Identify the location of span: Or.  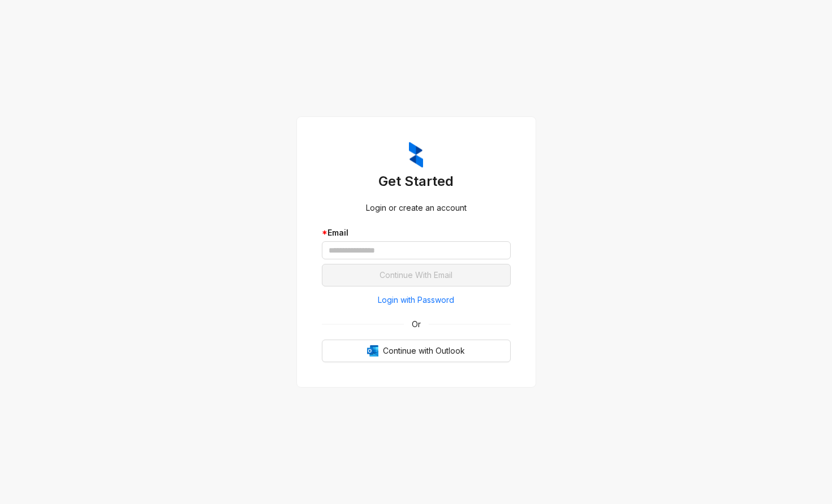
(416, 324).